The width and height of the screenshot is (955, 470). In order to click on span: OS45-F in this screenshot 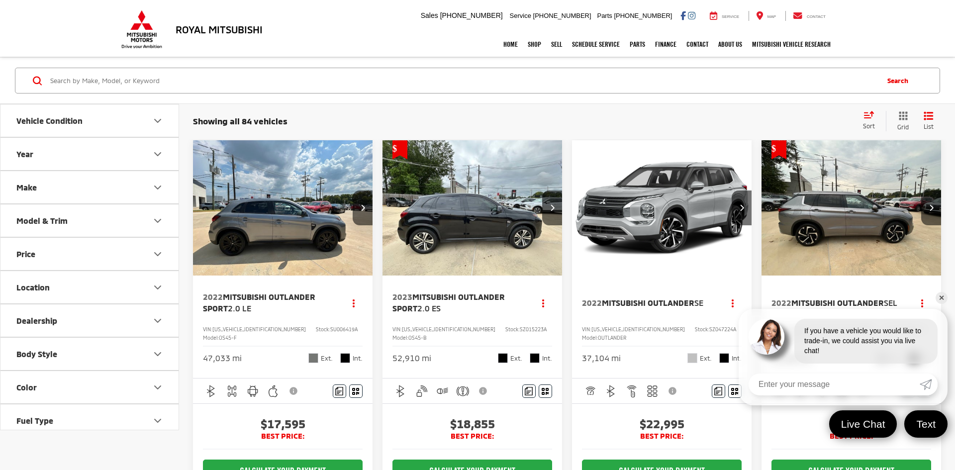, I will do `click(228, 338)`.